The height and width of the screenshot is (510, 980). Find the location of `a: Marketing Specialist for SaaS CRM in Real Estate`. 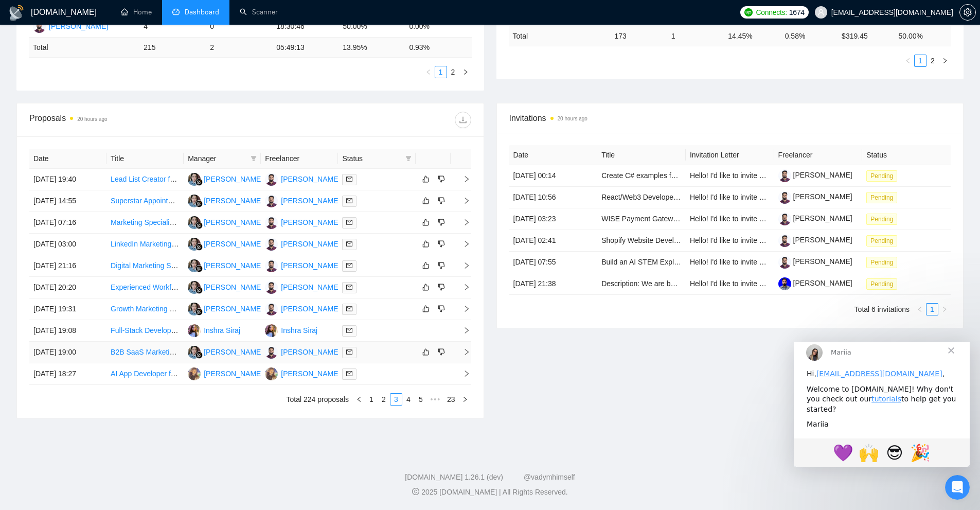

a: Marketing Specialist for SaaS CRM in Real Estate is located at coordinates (190, 222).